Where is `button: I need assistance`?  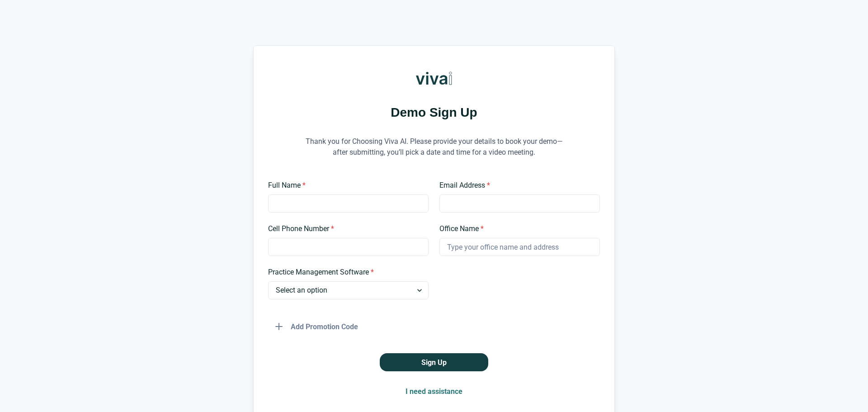 button: I need assistance is located at coordinates (434, 391).